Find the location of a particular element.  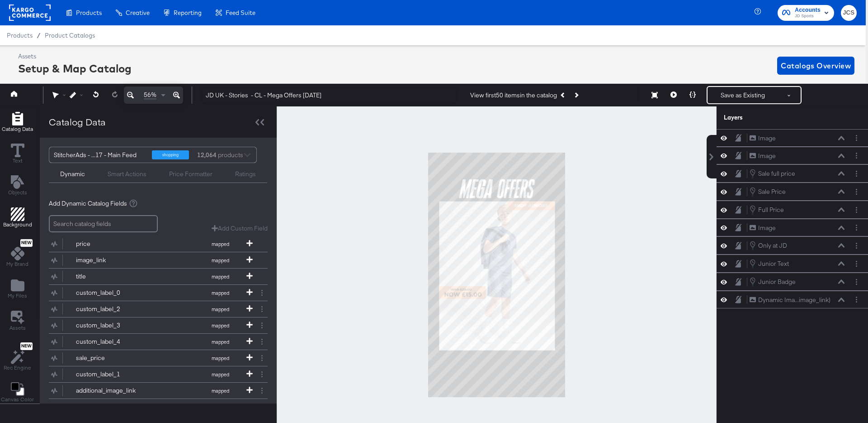

div: Only at JDLayer Options is located at coordinates (792, 245).